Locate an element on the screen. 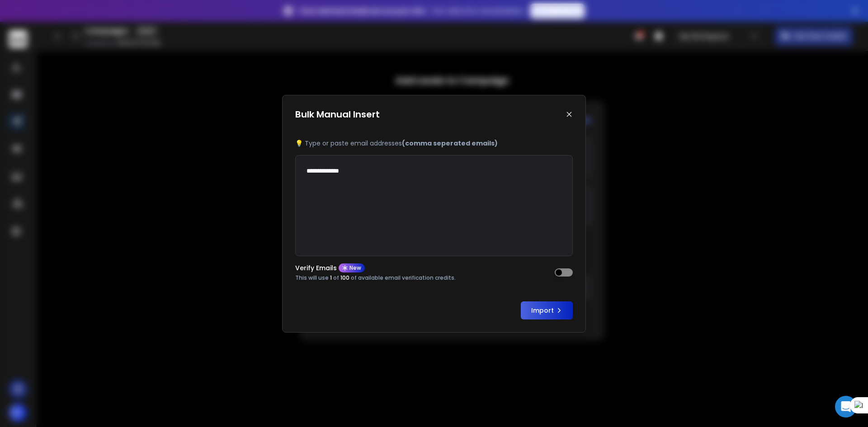  div: New is located at coordinates (352, 268).